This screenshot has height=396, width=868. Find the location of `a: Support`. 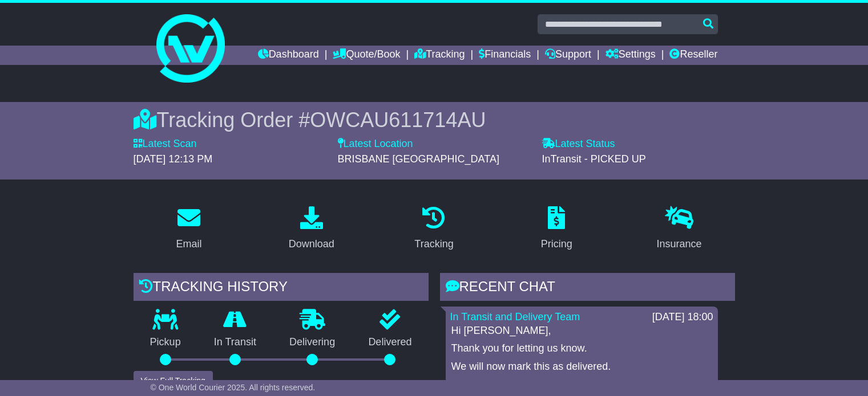

a: Support is located at coordinates (568, 56).